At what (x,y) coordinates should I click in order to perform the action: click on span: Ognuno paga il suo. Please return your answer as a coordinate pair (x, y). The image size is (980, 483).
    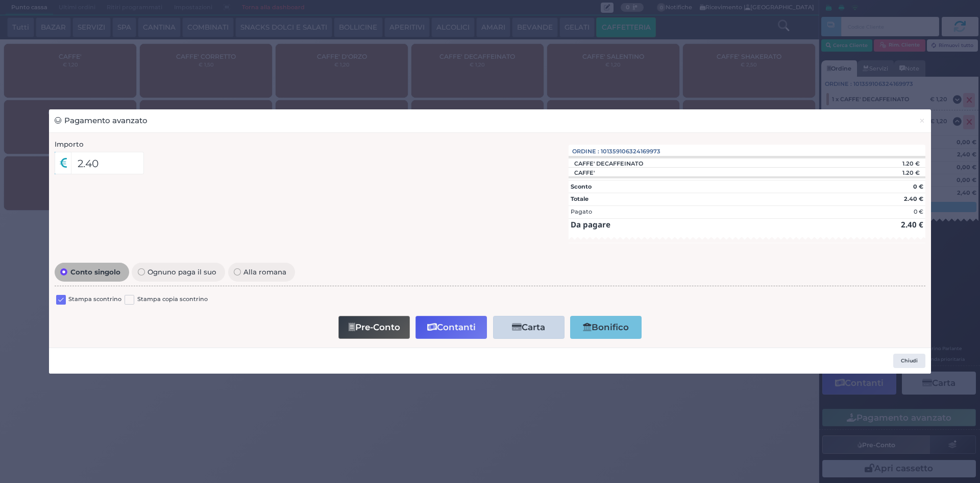
    Looking at the image, I should click on (182, 272).